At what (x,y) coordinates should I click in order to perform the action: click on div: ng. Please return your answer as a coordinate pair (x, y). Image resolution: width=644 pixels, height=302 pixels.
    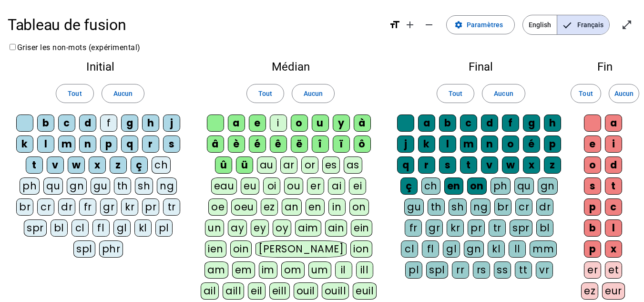
    Looking at the image, I should click on (481, 207).